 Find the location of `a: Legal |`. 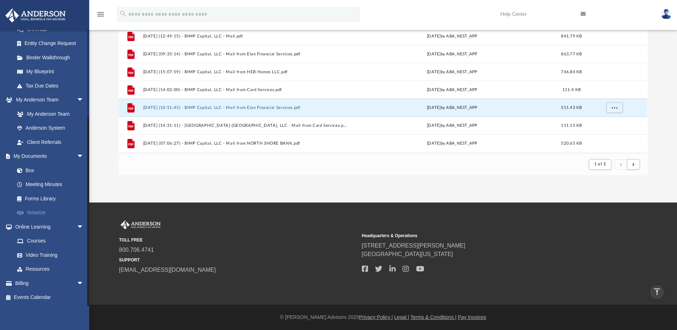

a: Legal | is located at coordinates (402, 317).